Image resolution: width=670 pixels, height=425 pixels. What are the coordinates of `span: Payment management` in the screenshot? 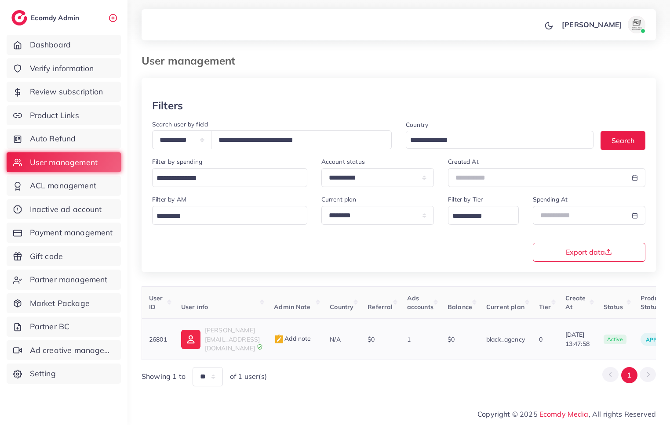 It's located at (71, 233).